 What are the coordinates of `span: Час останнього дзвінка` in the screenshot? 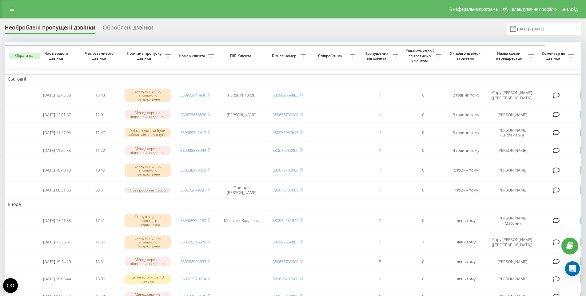 It's located at (100, 56).